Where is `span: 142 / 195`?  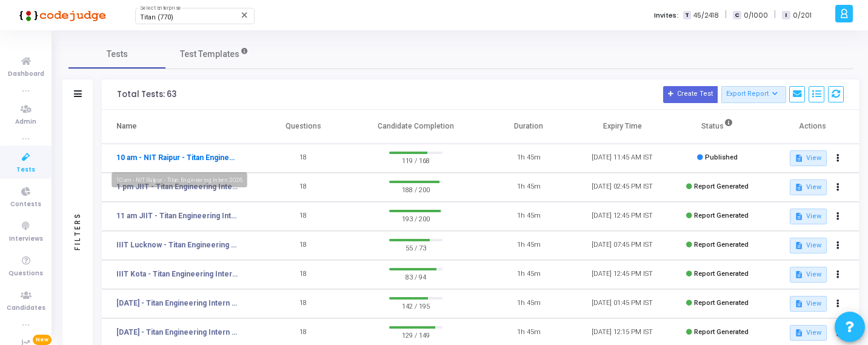
span: 142 / 195 is located at coordinates (416, 306).